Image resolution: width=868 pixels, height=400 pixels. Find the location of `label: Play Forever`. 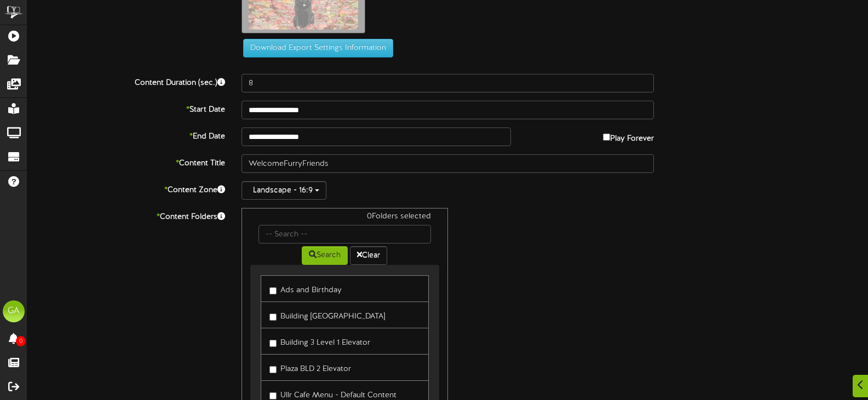

label: Play Forever is located at coordinates (628, 136).